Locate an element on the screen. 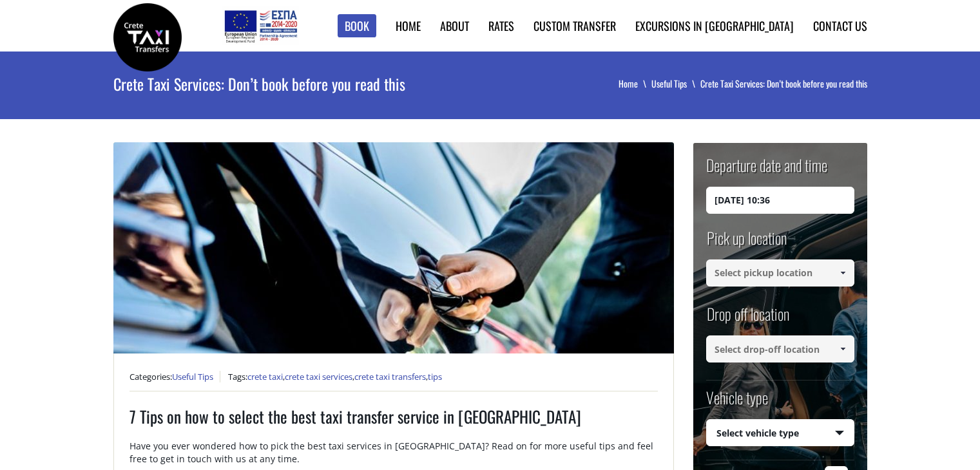 This screenshot has height=470, width=980. a: Custom Transfer is located at coordinates (575, 26).